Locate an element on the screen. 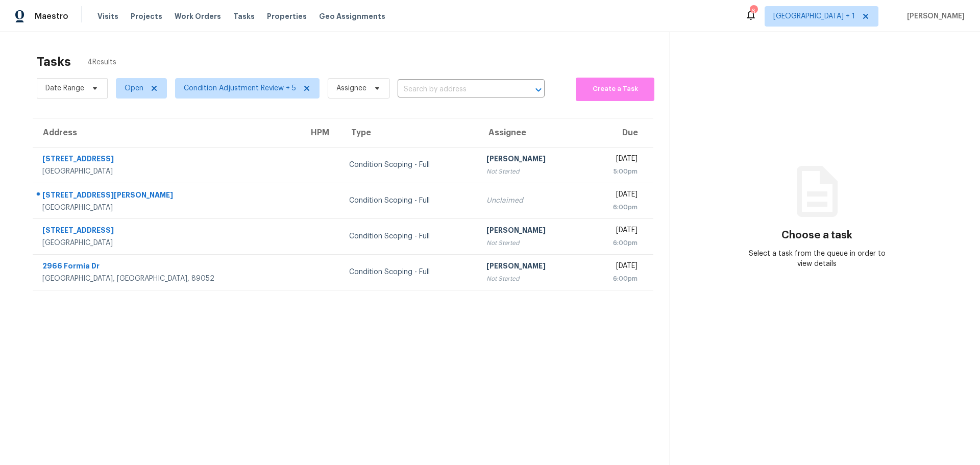 This screenshot has height=465, width=980. th: Assignee is located at coordinates (531, 133).